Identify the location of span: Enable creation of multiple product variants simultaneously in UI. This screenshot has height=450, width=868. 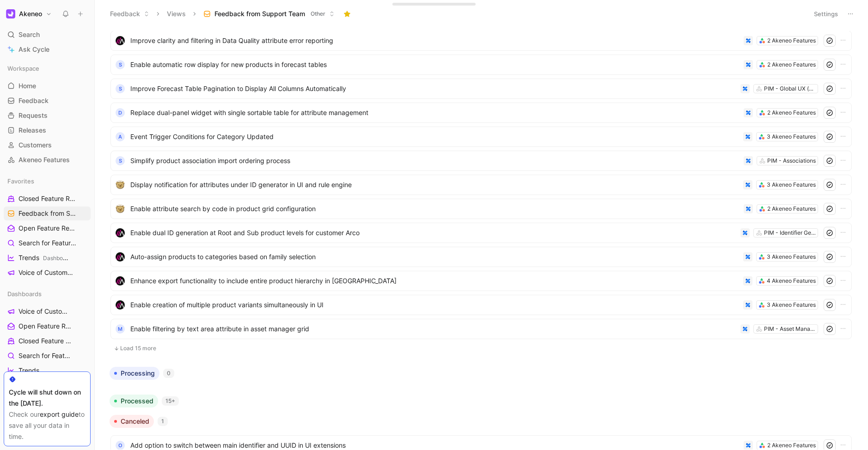
(435, 305).